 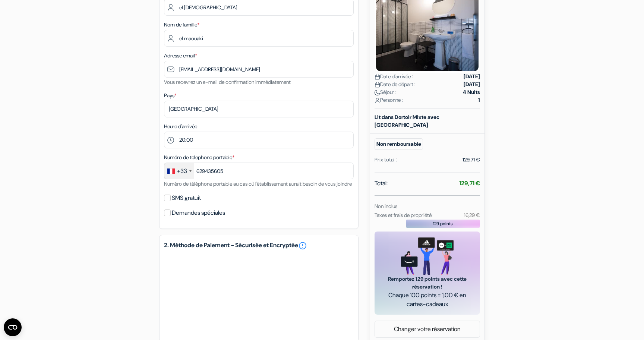 I want to click on img: user_icon.svg, so click(x=377, y=100).